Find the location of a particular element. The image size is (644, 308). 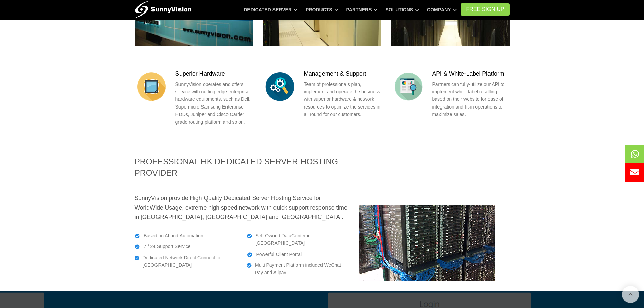

img: flat-search-cogs.png is located at coordinates (280, 87).